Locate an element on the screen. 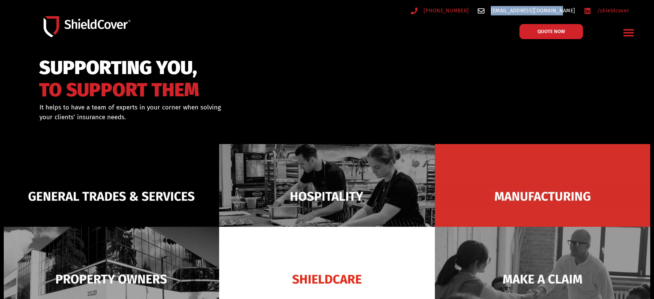  p: your clients’ insurance needs. is located at coordinates (202, 117).